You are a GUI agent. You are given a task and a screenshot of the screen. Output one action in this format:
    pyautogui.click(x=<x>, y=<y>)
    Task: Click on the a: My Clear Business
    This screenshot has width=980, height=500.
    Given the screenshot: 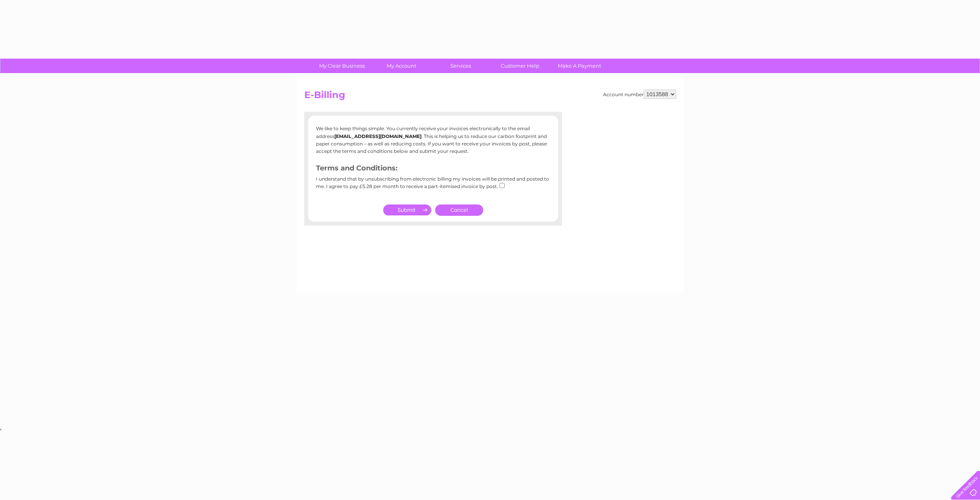 What is the action you would take?
    pyautogui.click(x=342, y=66)
    